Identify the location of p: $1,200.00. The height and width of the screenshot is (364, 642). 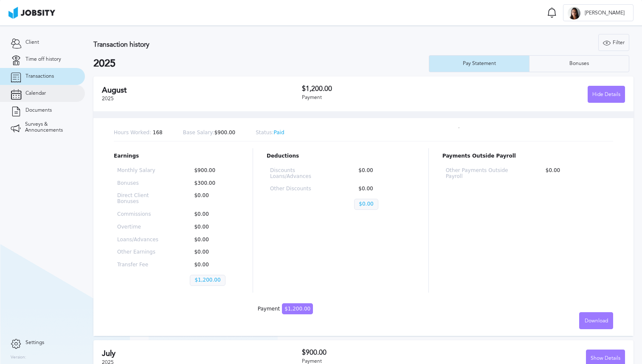
(207, 280).